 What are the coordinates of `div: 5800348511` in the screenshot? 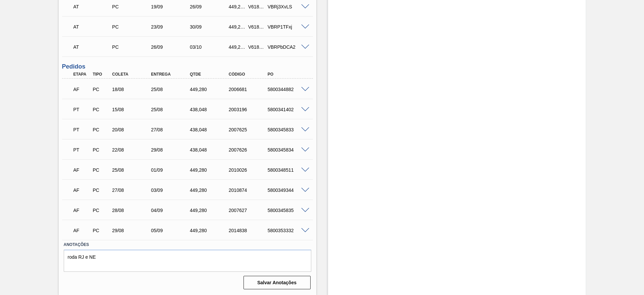 It's located at (288, 170).